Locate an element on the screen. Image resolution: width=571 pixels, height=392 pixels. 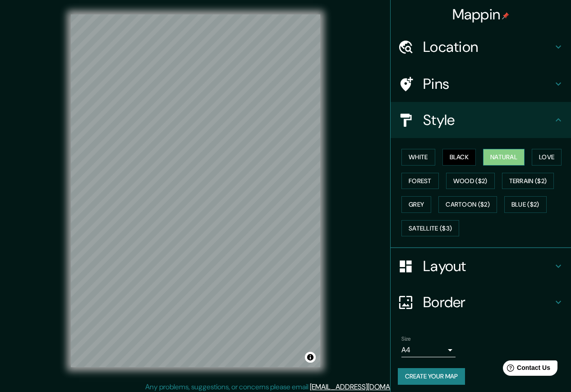
button: Black is located at coordinates (459, 157).